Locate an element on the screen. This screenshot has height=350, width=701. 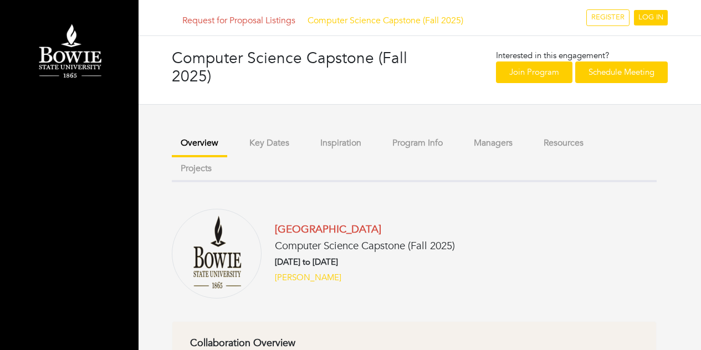
button: Inspiration is located at coordinates (341, 143).